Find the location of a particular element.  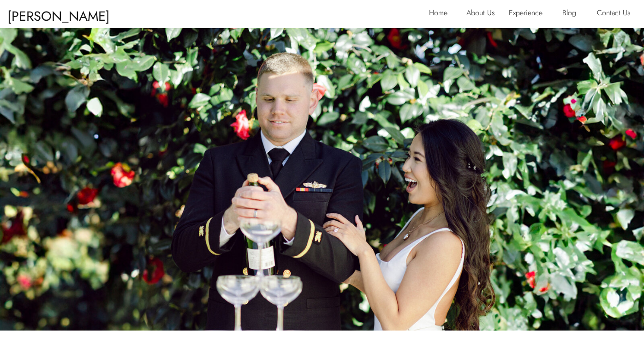

a: Blog is located at coordinates (573, 14).